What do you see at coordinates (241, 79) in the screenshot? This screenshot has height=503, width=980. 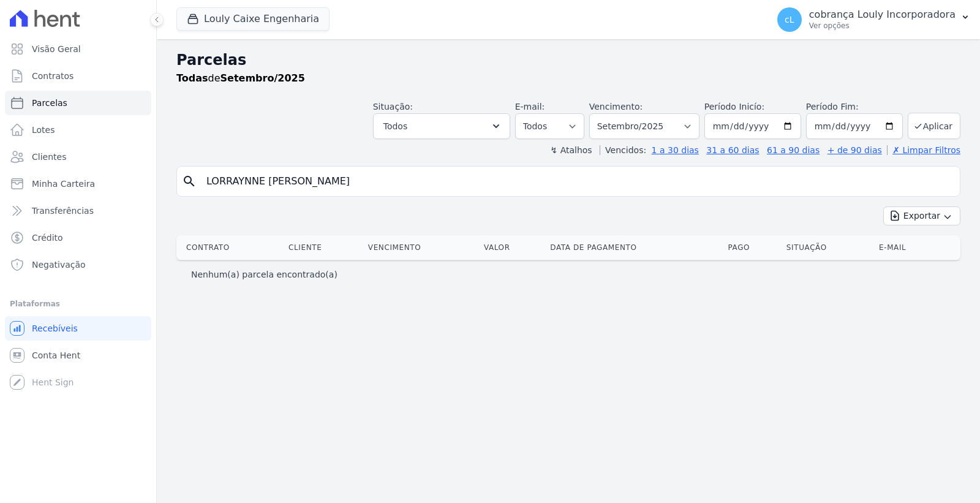 I see `p: de` at bounding box center [241, 79].